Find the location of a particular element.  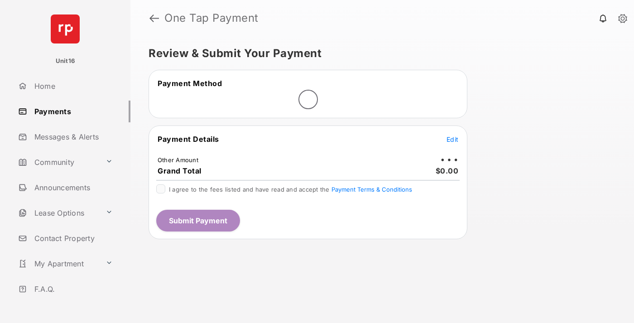

a: Lease Options is located at coordinates (58, 213).